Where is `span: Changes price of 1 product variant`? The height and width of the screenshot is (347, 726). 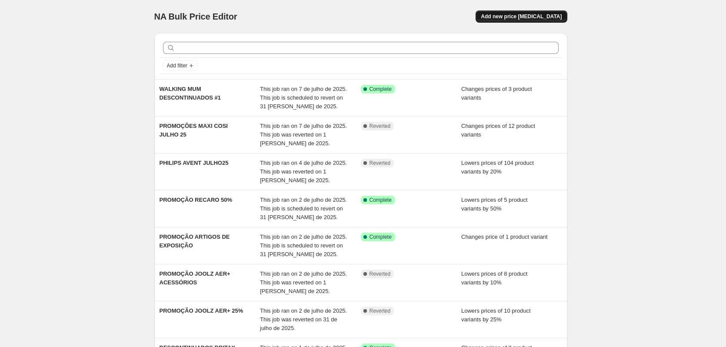 span: Changes price of 1 product variant is located at coordinates (505, 237).